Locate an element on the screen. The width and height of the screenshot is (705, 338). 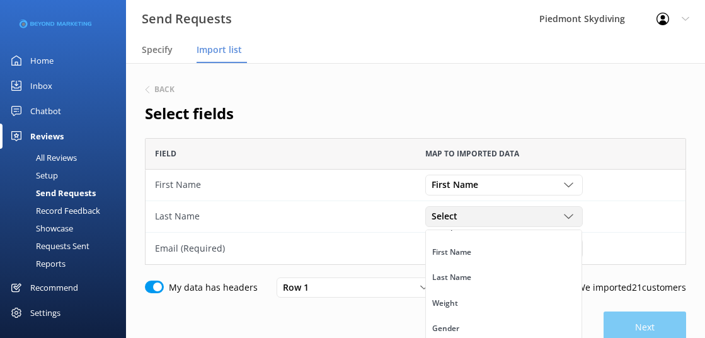
div: Home is located at coordinates (42, 60).